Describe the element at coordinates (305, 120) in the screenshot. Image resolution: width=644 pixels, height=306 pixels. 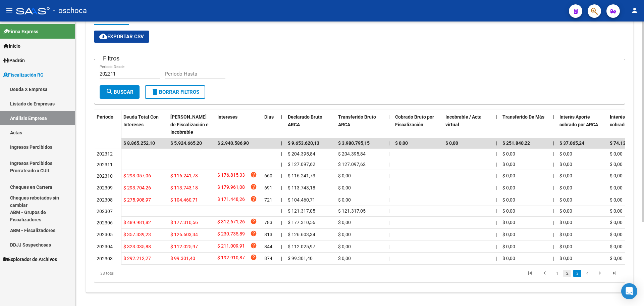
I see `span: Declarado Bruto ARCA` at that location.